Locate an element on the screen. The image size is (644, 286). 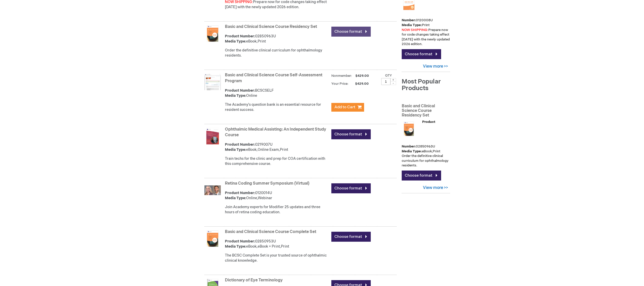
a: Basic and Clinical Science Course Self-Assessment Program is located at coordinates (273, 78).